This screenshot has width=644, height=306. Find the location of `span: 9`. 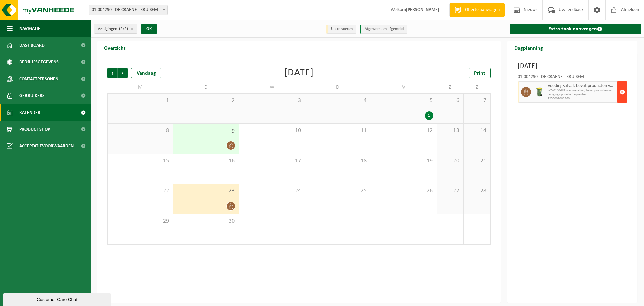

span: 9 is located at coordinates (206, 131).